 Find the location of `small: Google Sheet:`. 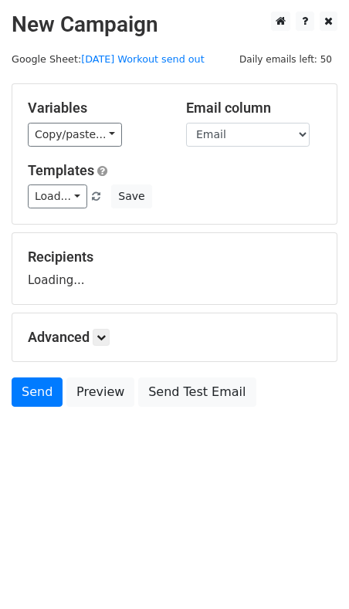

small: Google Sheet: is located at coordinates (108, 59).